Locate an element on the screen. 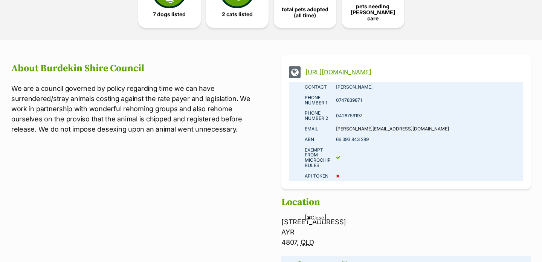 The height and width of the screenshot is (262, 542). span: Close is located at coordinates (316, 217).